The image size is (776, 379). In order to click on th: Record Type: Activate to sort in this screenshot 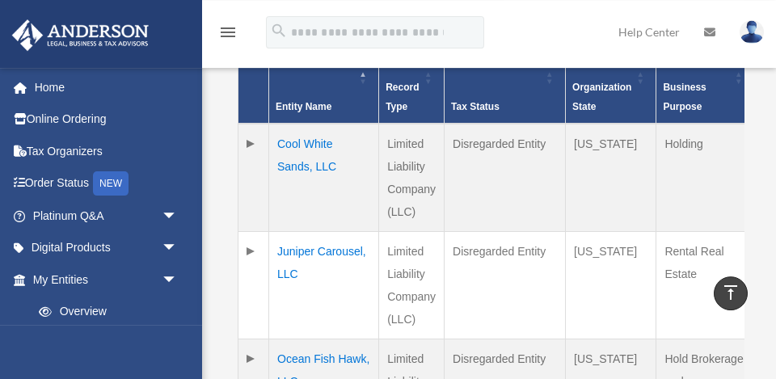, I will do `click(412, 78)`.